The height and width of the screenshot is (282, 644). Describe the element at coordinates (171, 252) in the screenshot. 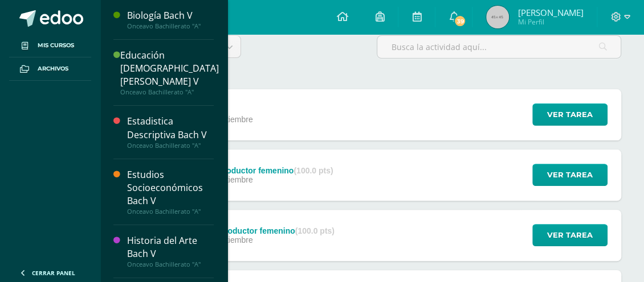

I see `a: Historia del Arte Bach VOnceavo Bachillerato "A"` at that location.